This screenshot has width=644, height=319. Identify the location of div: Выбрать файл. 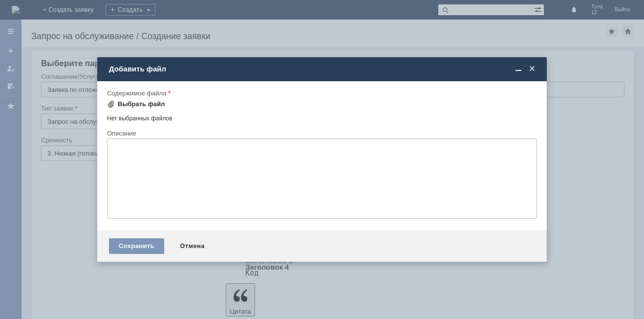
(141, 104).